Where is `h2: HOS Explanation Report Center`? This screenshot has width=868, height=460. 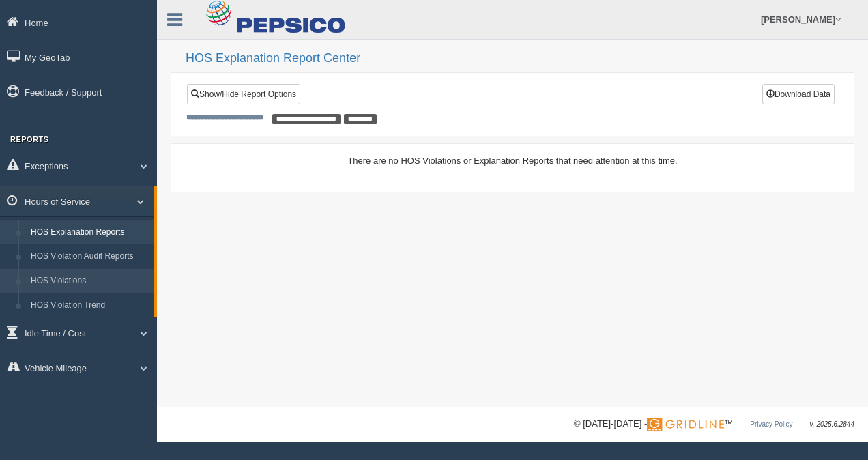
h2: HOS Explanation Report Center is located at coordinates (520, 58).